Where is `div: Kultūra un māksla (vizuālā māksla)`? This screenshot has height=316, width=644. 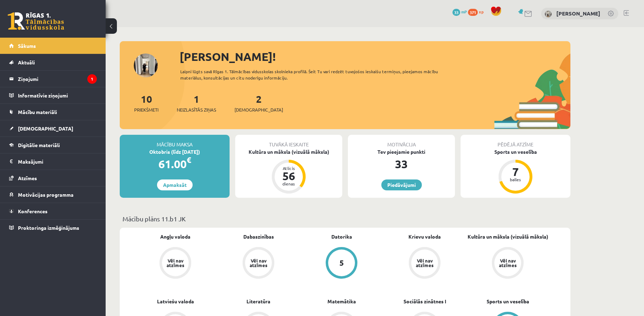 div: Kultūra un māksla (vizuālā māksla) is located at coordinates (289, 152).